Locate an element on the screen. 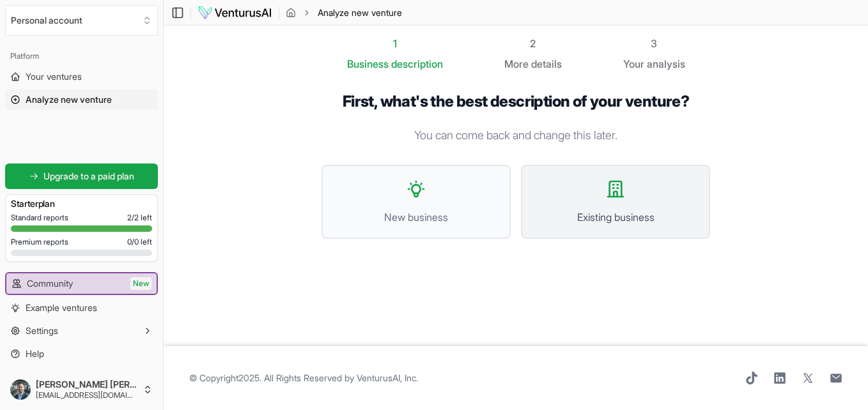 The height and width of the screenshot is (410, 868). button: Settings is located at coordinates (81, 331).